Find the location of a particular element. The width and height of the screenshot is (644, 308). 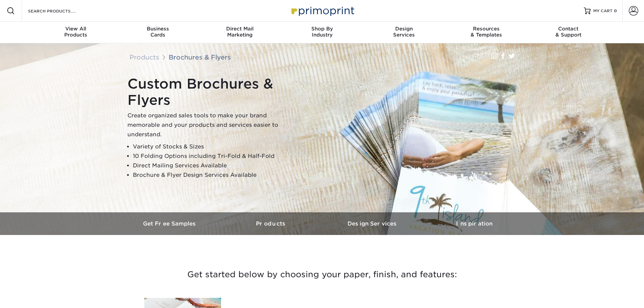

h3: Inspiration is located at coordinates (474, 224).